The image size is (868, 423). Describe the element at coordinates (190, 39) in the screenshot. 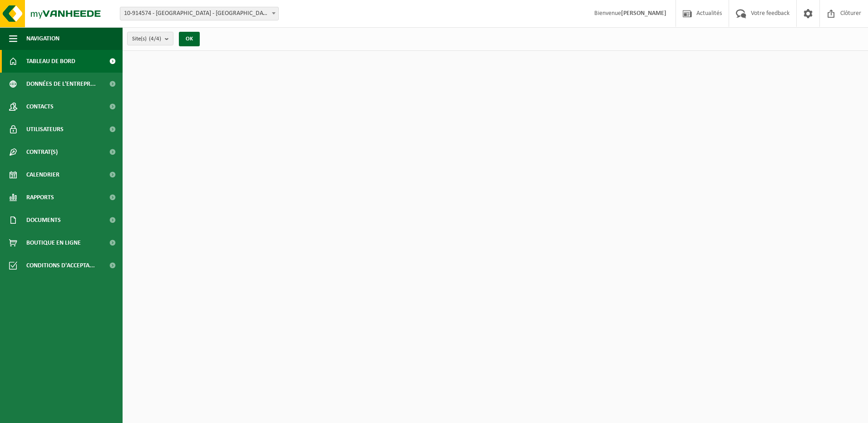

I see `button: OK` at that location.